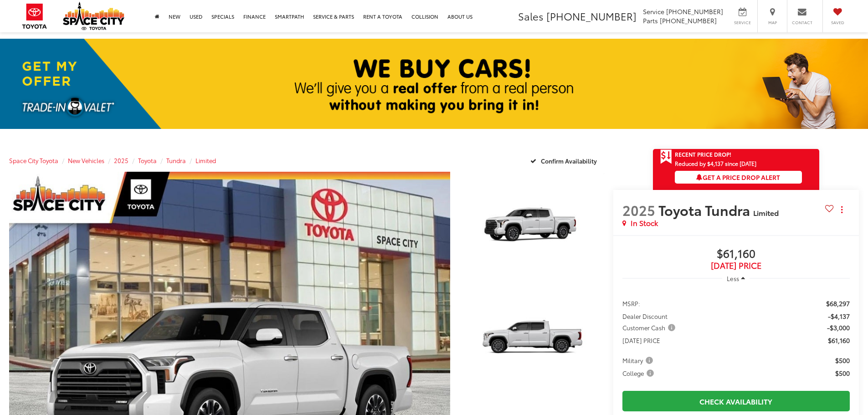  What do you see at coordinates (147, 160) in the screenshot?
I see `span: Toyota` at bounding box center [147, 160].